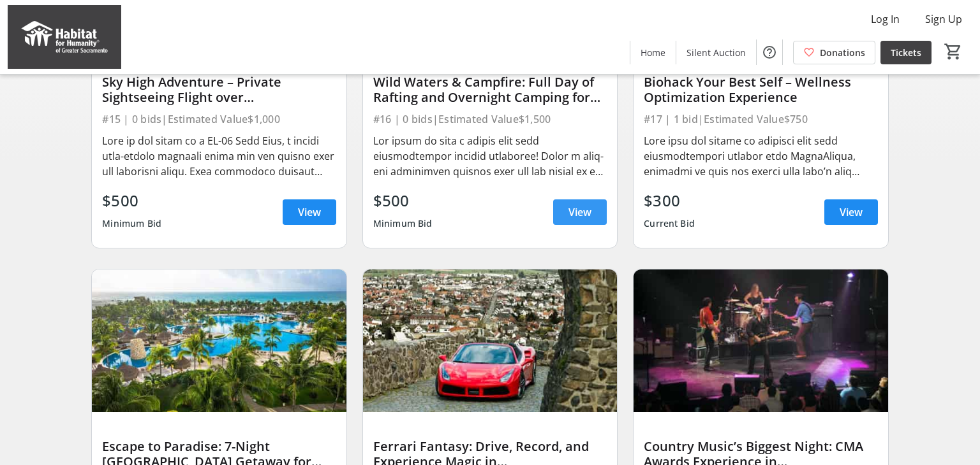 The width and height of the screenshot is (980, 465). Describe the element at coordinates (490, 90) in the screenshot. I see `div: Wild Waters & Campfire: Full Day of Rafting and Overnight Camping for Six` at that location.